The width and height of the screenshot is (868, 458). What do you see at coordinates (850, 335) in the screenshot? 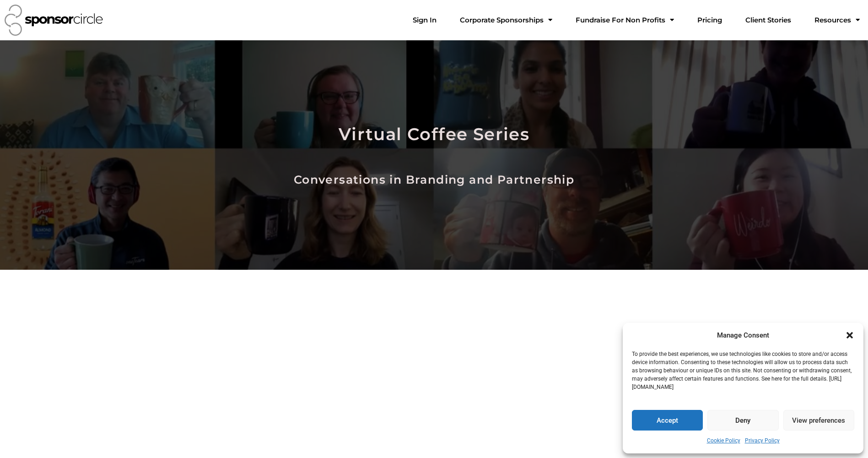
I see `div: Close dialogue` at bounding box center [850, 335].